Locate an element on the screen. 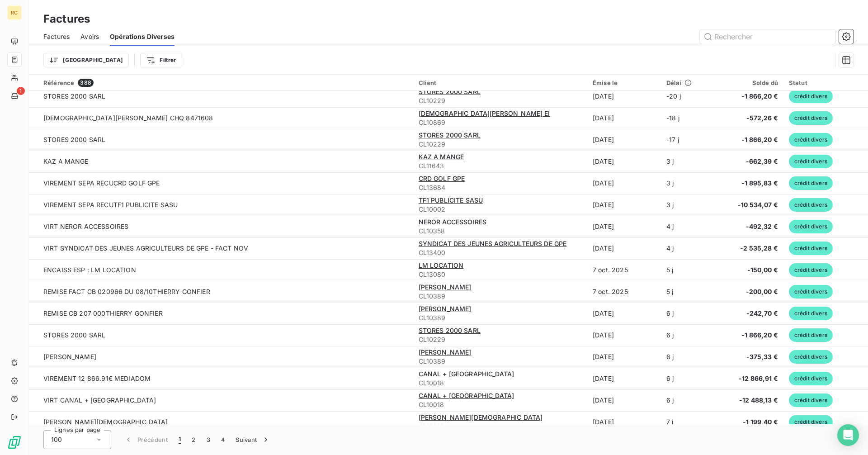  button: 3 is located at coordinates (208, 440).